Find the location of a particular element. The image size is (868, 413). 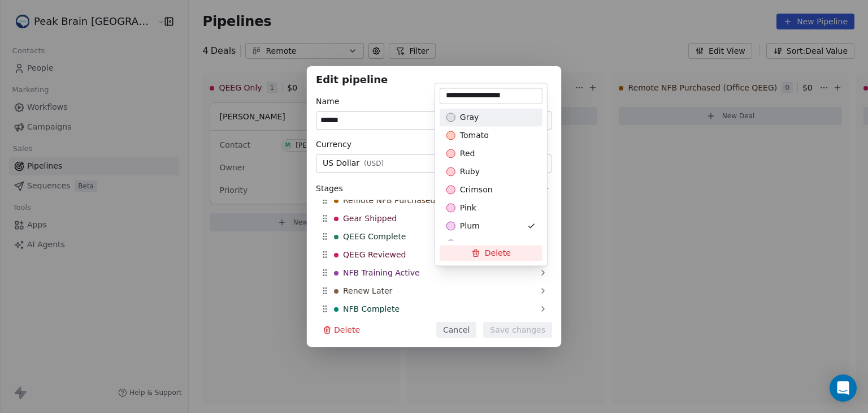

span: gray is located at coordinates (469, 117).